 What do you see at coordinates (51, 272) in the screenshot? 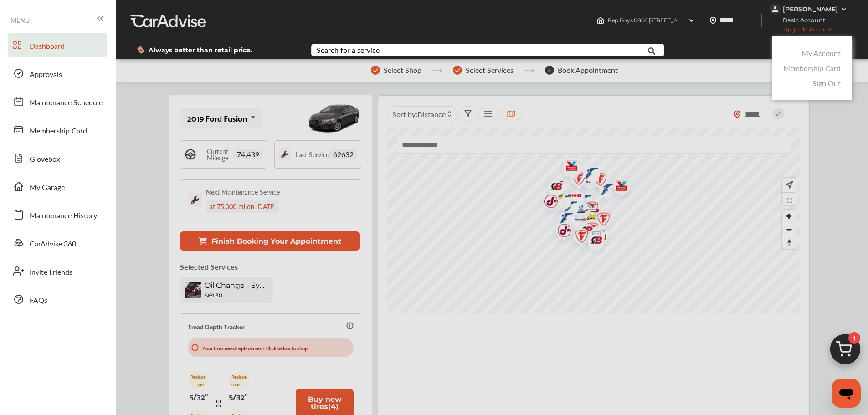
I see `span: Invite Friends` at bounding box center [51, 272].